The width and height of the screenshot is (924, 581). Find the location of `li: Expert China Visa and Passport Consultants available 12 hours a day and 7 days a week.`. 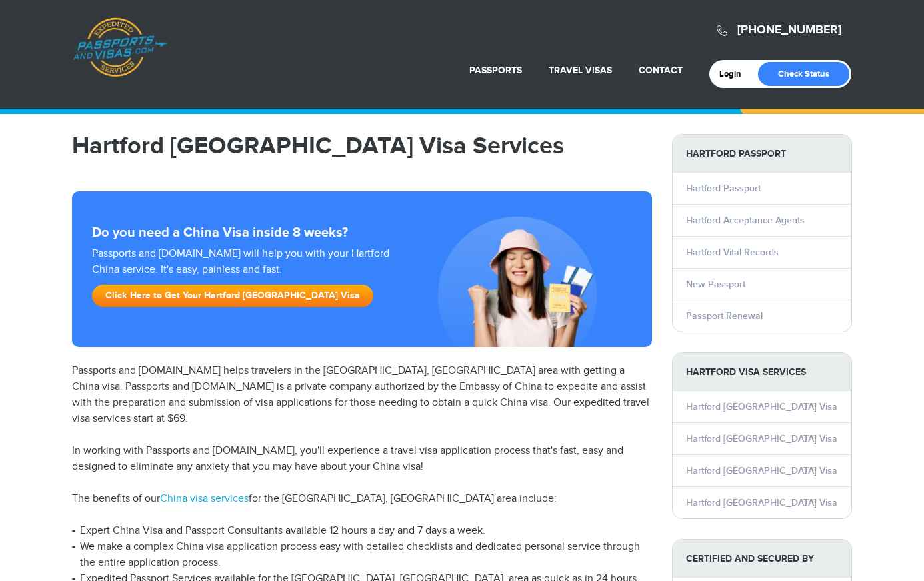

li: Expert China Visa and Passport Consultants available 12 hours a day and 7 days a week. is located at coordinates (362, 531).